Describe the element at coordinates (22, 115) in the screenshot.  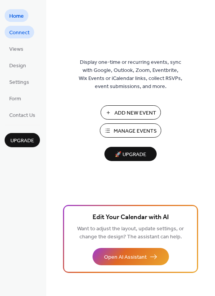
I see `span: Contact Us` at that location.